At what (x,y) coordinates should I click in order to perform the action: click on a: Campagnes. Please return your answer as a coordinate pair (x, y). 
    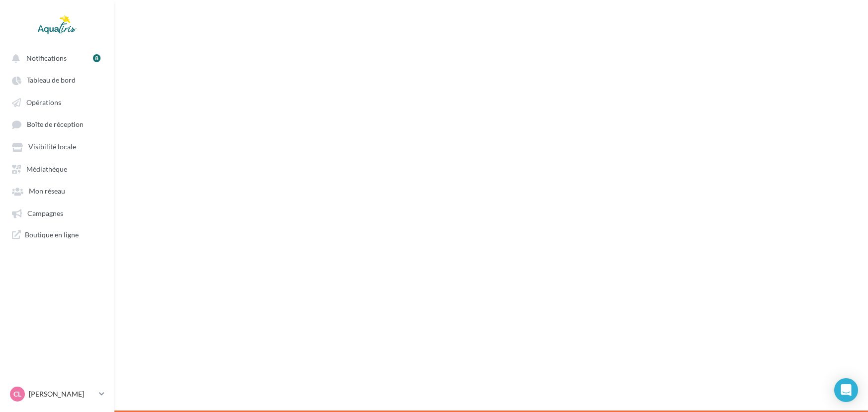
    Looking at the image, I should click on (57, 213).